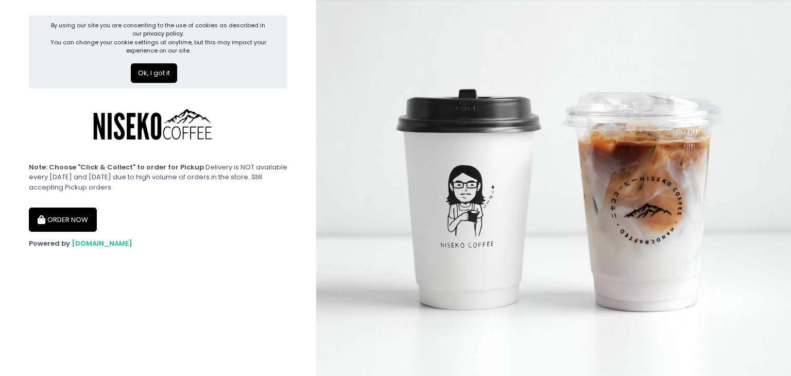 This screenshot has height=376, width=791. I want to click on b: Note: Choose "Click & Collect" to order for Pickup, so click(116, 167).